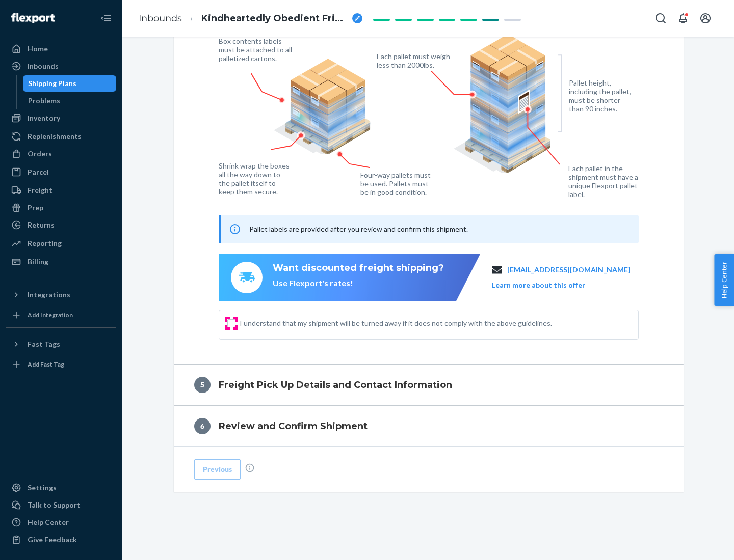 The height and width of the screenshot is (560, 734). Describe the element at coordinates (33, 18) in the screenshot. I see `img: Flexport logo` at that location.